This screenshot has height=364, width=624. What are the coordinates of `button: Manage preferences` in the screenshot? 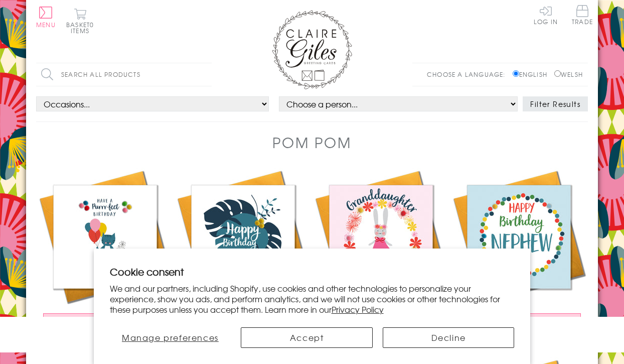 It's located at (171, 337).